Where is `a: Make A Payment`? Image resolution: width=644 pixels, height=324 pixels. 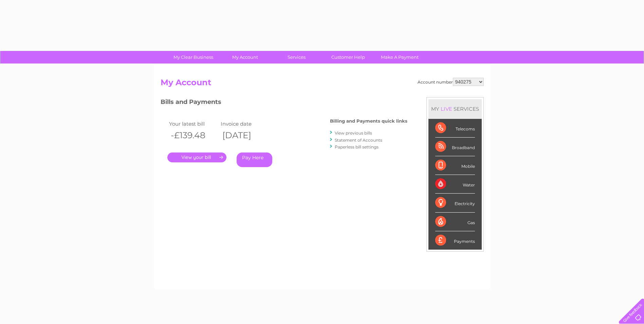 a: Make A Payment is located at coordinates (399, 57).